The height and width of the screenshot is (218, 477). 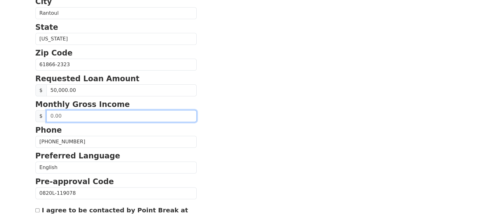 What do you see at coordinates (116, 104) in the screenshot?
I see `p: Monthly Gross Income` at bounding box center [116, 104].